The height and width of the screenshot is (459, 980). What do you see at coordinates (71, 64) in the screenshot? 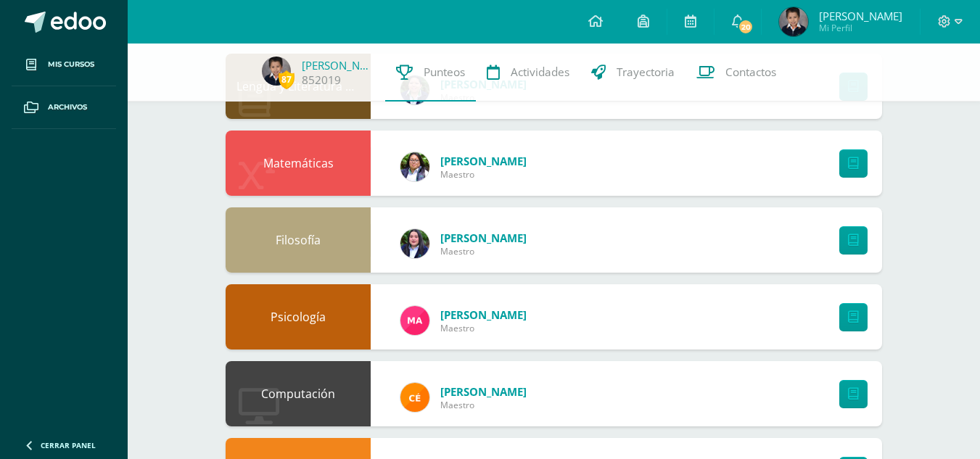
I see `span: Mis cursos` at bounding box center [71, 64].